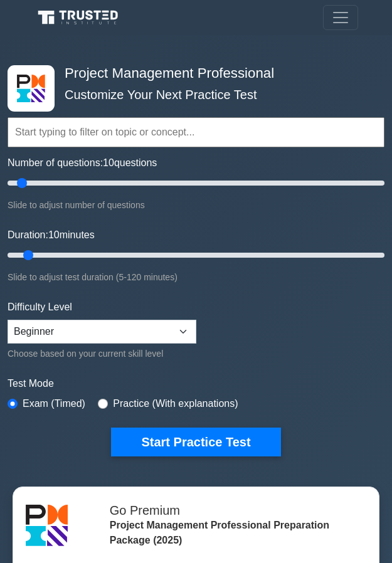  I want to click on div: Choose based on your current skill level, so click(102, 353).